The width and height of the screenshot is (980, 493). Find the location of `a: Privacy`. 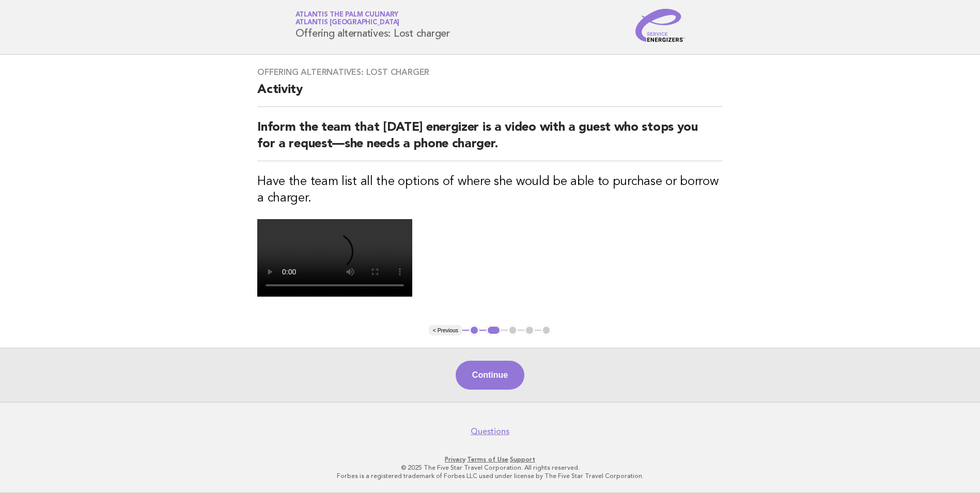

a: Privacy is located at coordinates (455, 459).